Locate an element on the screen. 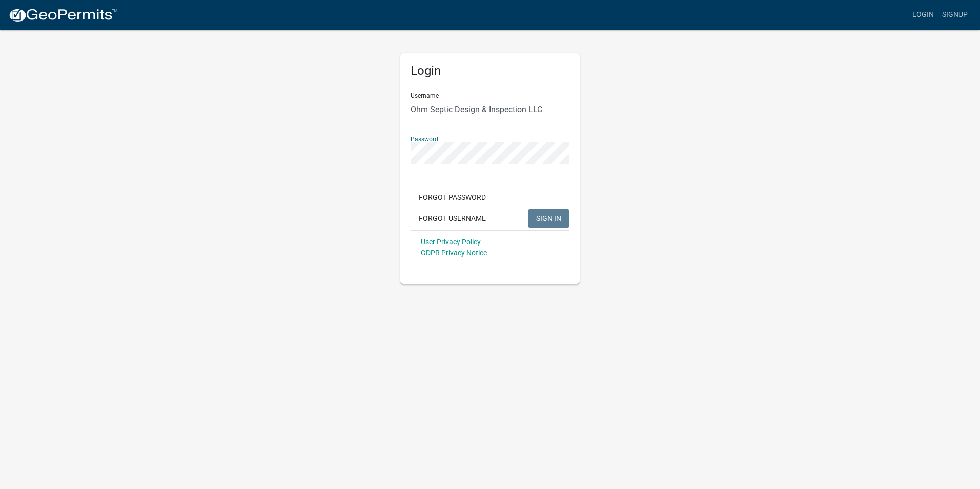 Image resolution: width=980 pixels, height=489 pixels. span: SIGN IN is located at coordinates (549, 218).